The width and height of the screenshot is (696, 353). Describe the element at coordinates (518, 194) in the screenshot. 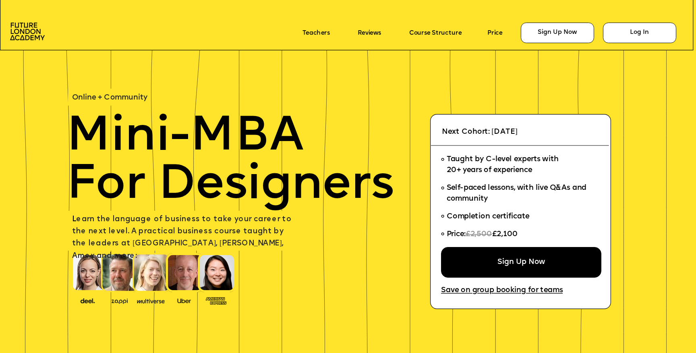

I see `span: Self-paced lessons, with live Q&As and community` at that location.